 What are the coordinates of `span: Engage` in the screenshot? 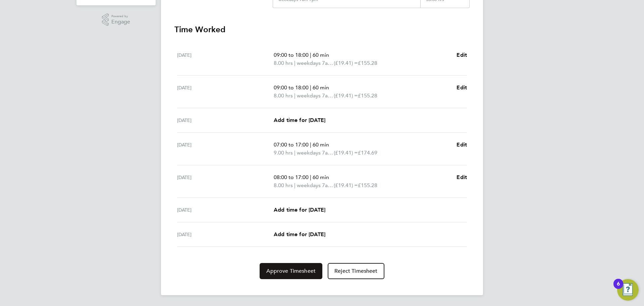 It's located at (121, 22).